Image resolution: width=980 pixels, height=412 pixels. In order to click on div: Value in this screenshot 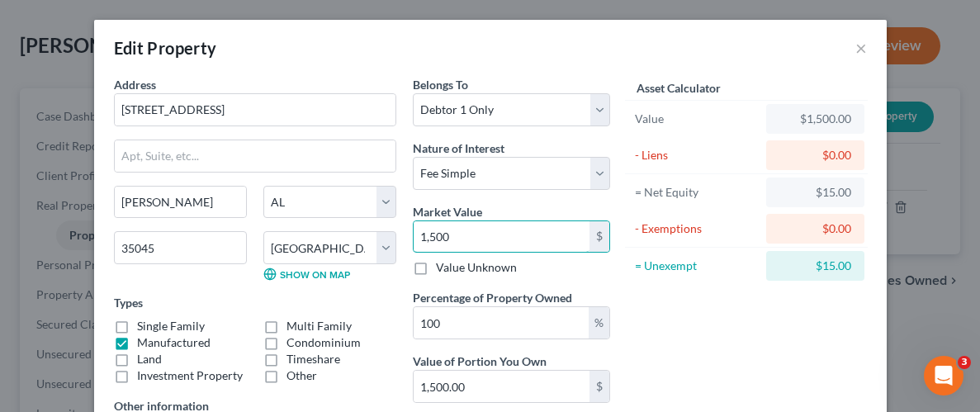, I will do `click(697, 119)`.